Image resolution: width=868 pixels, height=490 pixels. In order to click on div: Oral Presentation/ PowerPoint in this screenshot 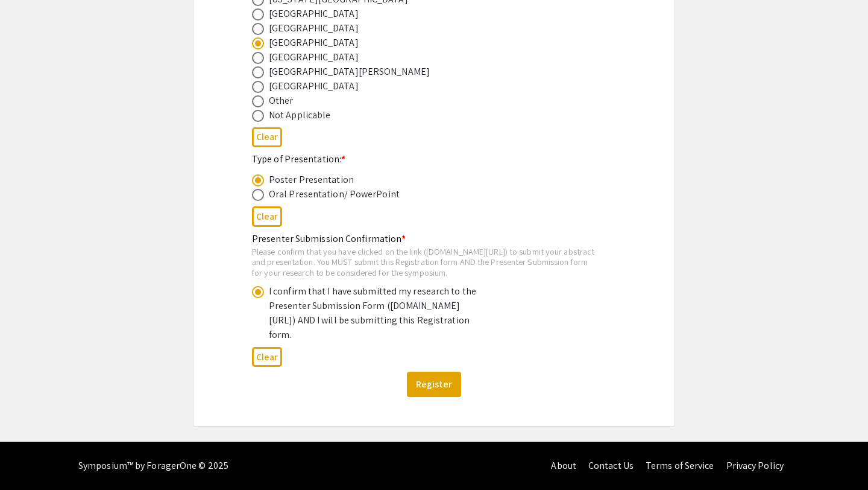, I will do `click(334, 194)`.